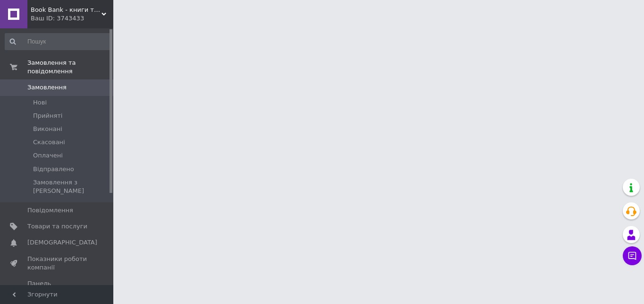 The image size is (644, 304). I want to click on input: Пошук, so click(58, 42).